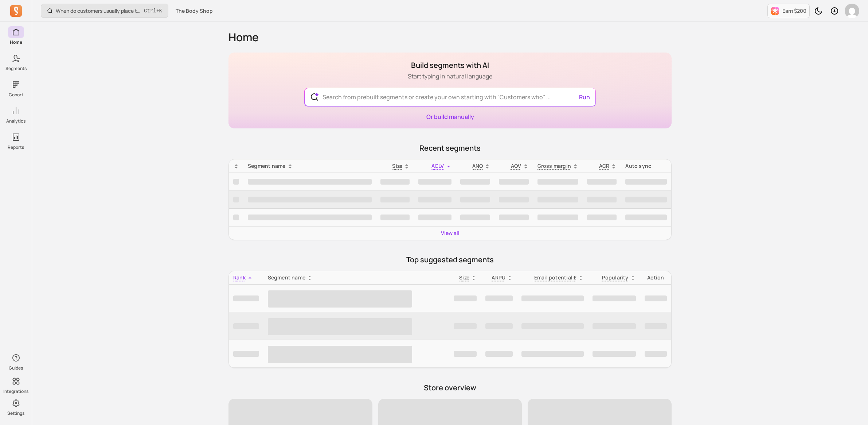 Image resolution: width=868 pixels, height=425 pixels. I want to click on p: Cohort, so click(16, 95).